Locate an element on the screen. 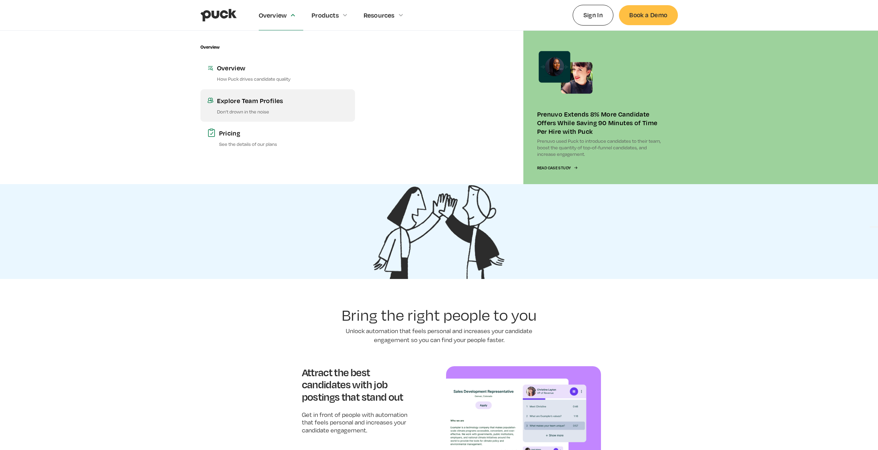 The image size is (878, 450). div: Read Case Study is located at coordinates (554, 168).